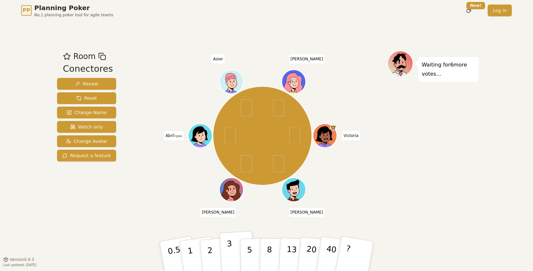  Describe the element at coordinates (86, 113) in the screenshot. I see `span: Change Name` at that location.